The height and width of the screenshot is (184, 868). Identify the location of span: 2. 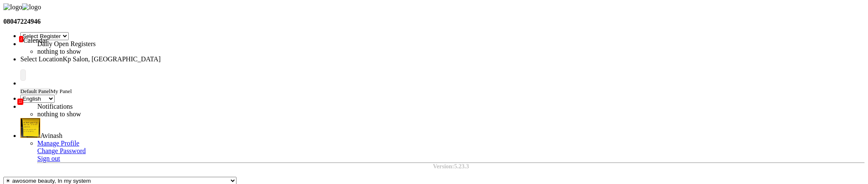
(21, 39).